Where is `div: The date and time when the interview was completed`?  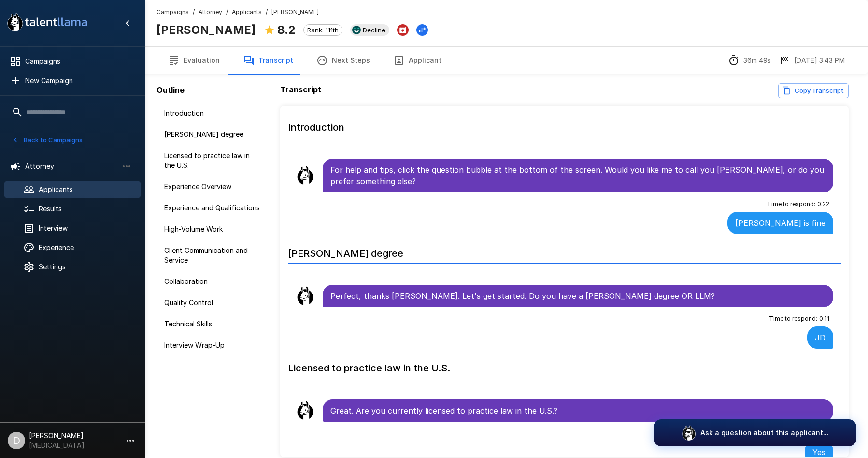 div: The date and time when the interview was completed is located at coordinates (812, 60).